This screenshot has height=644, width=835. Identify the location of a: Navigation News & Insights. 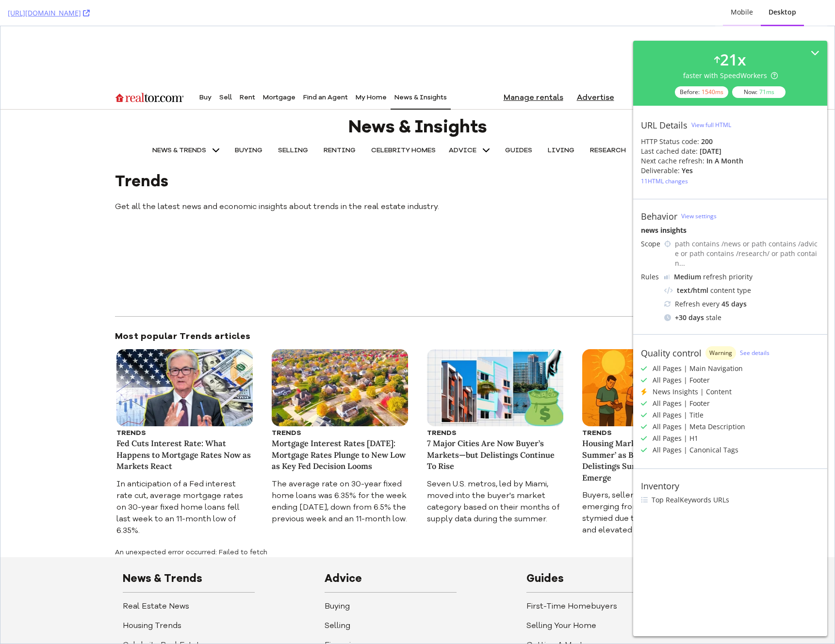
(420, 71).